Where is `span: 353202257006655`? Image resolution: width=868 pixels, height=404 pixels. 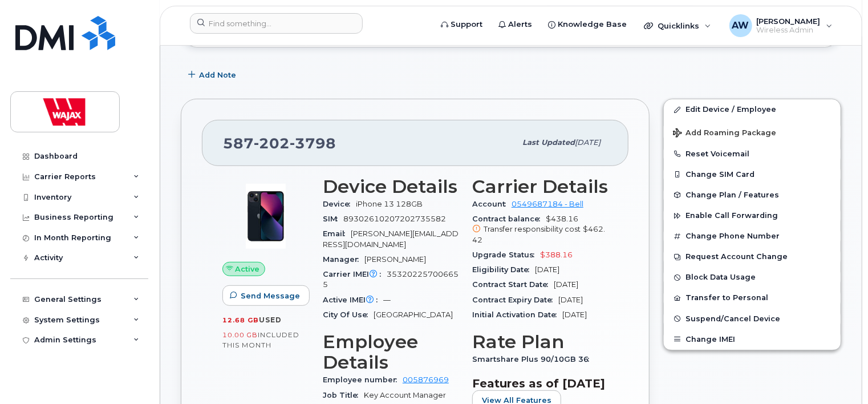
span: 353202257006655 is located at coordinates (391, 279).